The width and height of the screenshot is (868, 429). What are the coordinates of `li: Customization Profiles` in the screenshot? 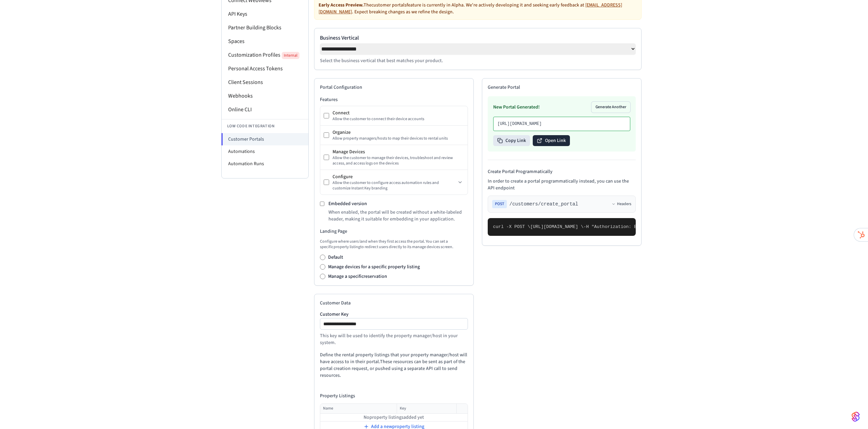 It's located at (265, 55).